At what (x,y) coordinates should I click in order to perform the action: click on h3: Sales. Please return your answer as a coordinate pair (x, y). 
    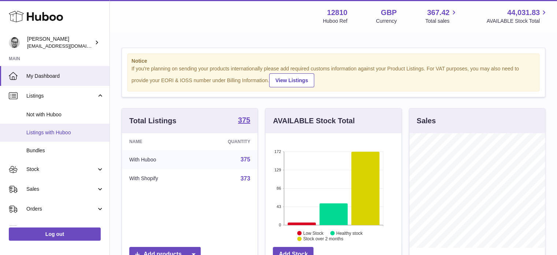
    Looking at the image, I should click on (426, 121).